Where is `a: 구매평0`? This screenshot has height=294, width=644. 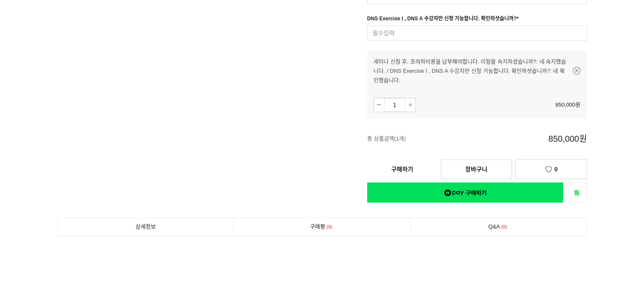
a: 구매평0 is located at coordinates (322, 227).